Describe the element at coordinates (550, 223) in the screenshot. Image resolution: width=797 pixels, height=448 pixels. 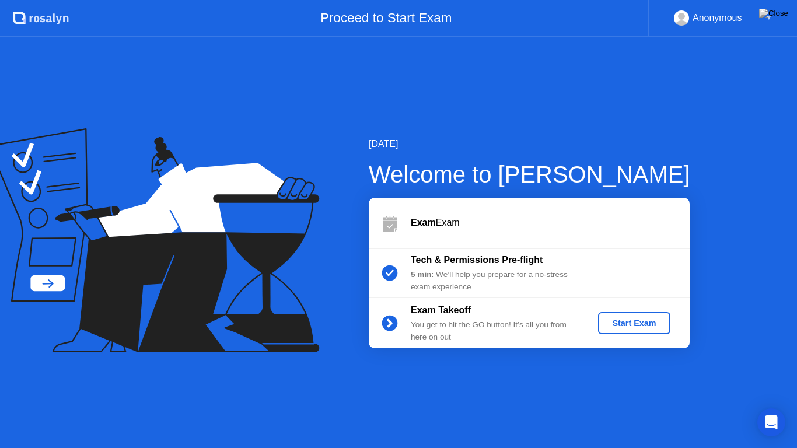
I see `div: Exam` at that location.